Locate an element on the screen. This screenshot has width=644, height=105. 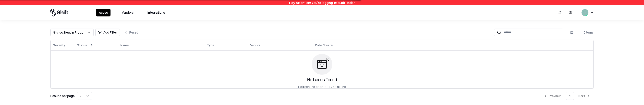
div: Status : New, In Progress is located at coordinates (68, 32).